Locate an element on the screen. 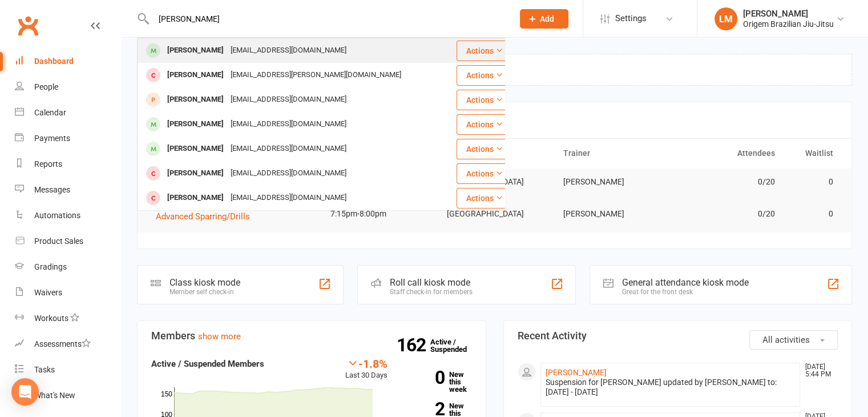 This screenshot has height=417, width=868. a: Messages is located at coordinates (67, 190).